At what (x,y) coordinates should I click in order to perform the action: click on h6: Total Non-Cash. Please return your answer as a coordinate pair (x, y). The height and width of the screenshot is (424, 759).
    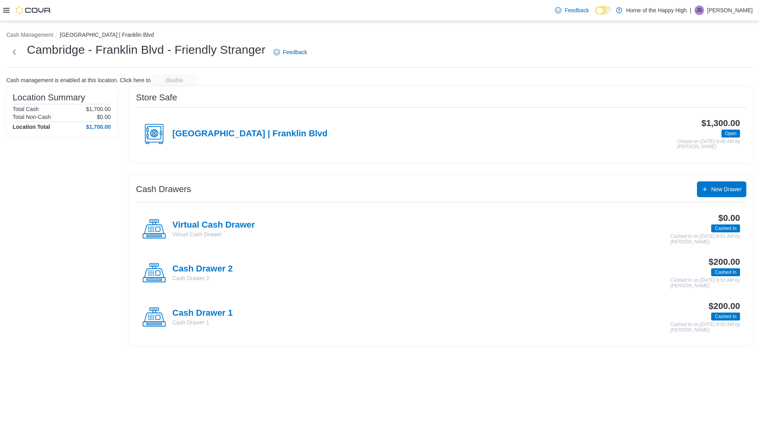
    Looking at the image, I should click on (32, 117).